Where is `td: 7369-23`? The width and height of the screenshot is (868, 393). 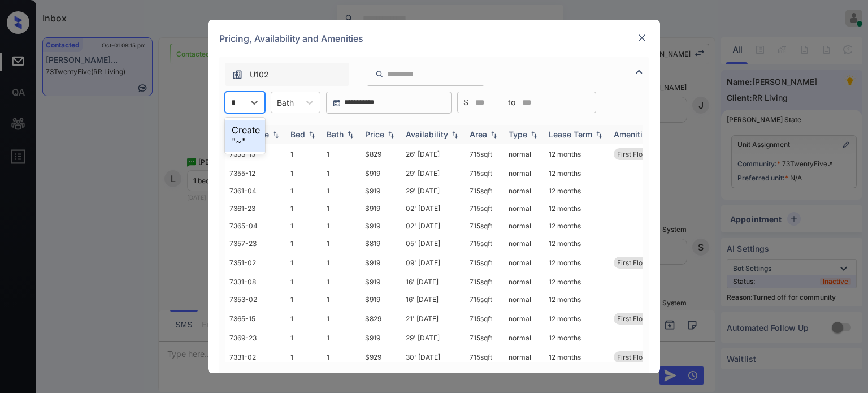
td: 7369-23 is located at coordinates (255, 338).